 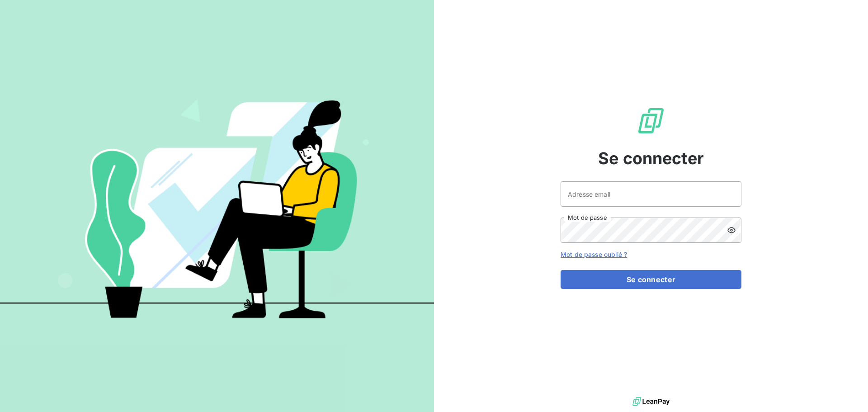 What do you see at coordinates (651, 194) in the screenshot?
I see `input: placeholder` at bounding box center [651, 194].